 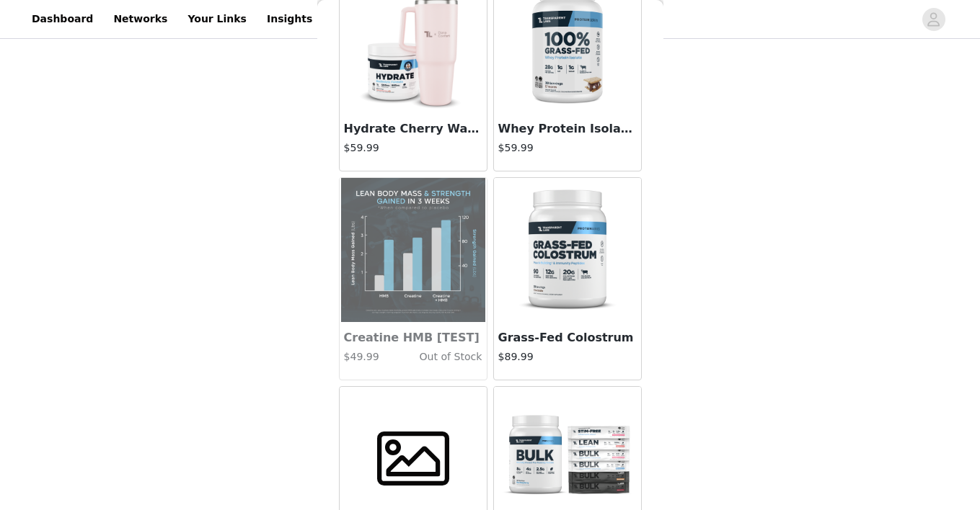 I want to click on a: Insights, so click(x=289, y=19).